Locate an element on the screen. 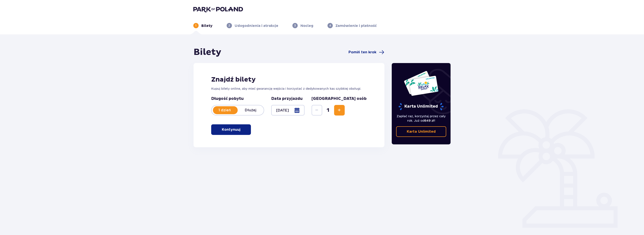 The image size is (644, 235). p: 4 is located at coordinates (330, 26).